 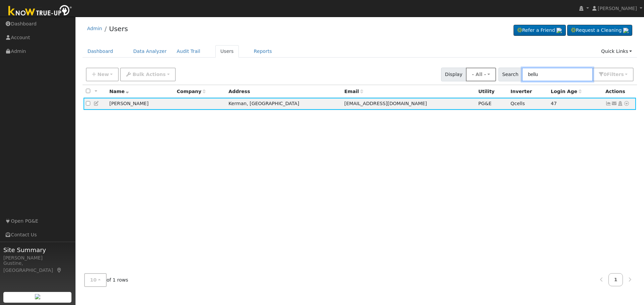 What do you see at coordinates (622, 74) in the screenshot?
I see `span: s` at bounding box center [622, 74].